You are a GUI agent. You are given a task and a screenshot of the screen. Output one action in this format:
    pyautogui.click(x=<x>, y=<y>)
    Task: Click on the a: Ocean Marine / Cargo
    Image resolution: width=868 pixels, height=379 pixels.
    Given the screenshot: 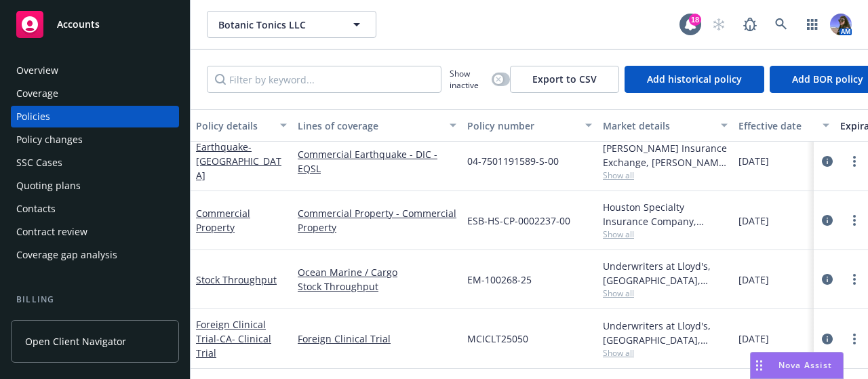 What is the action you would take?
    pyautogui.click(x=377, y=272)
    